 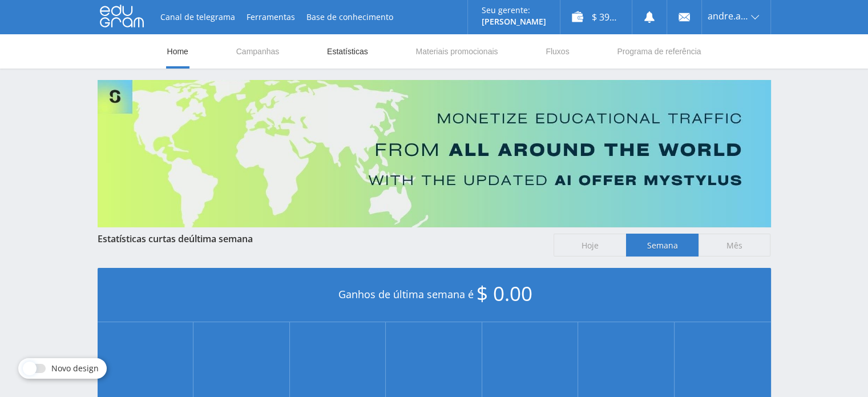 What do you see at coordinates (434, 295) in the screenshot?
I see `div: Ganhos de última semana é` at bounding box center [434, 295].